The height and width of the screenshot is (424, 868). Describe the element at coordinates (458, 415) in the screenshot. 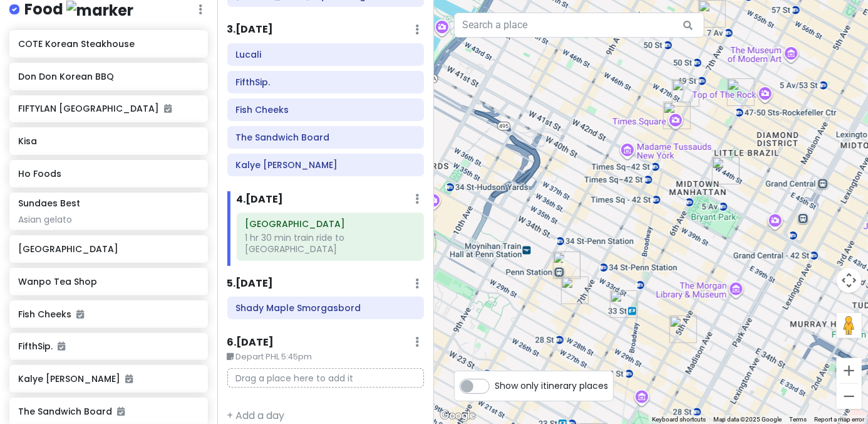

I see `img: Google` at that location.